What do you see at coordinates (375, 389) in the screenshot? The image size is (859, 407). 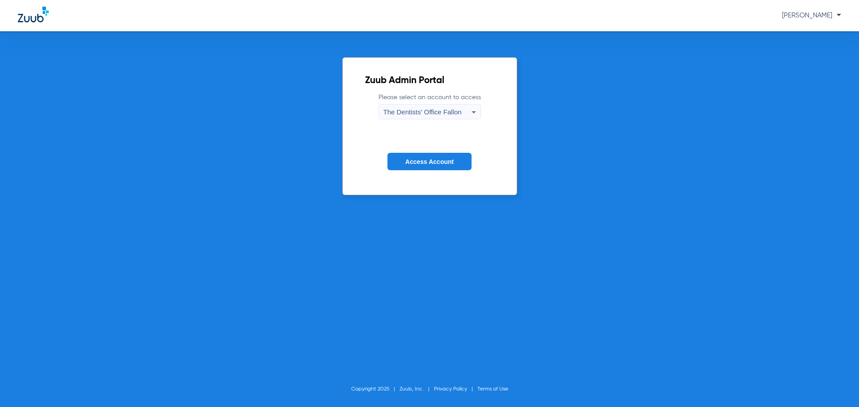 I see `li: Copyright 2025` at bounding box center [375, 389].